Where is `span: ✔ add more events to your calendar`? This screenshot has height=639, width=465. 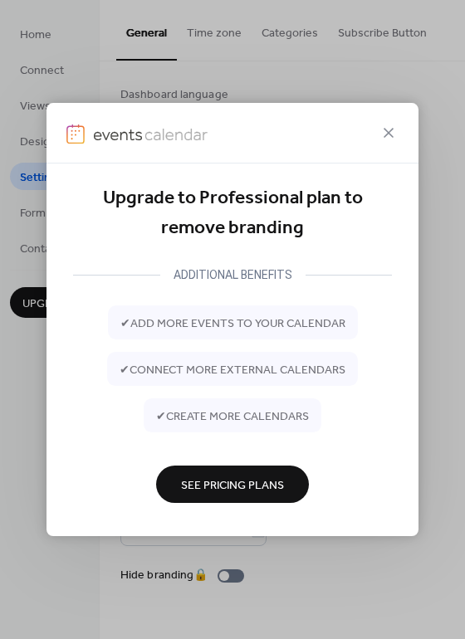
span: ✔ add more events to your calendar is located at coordinates (232, 323).